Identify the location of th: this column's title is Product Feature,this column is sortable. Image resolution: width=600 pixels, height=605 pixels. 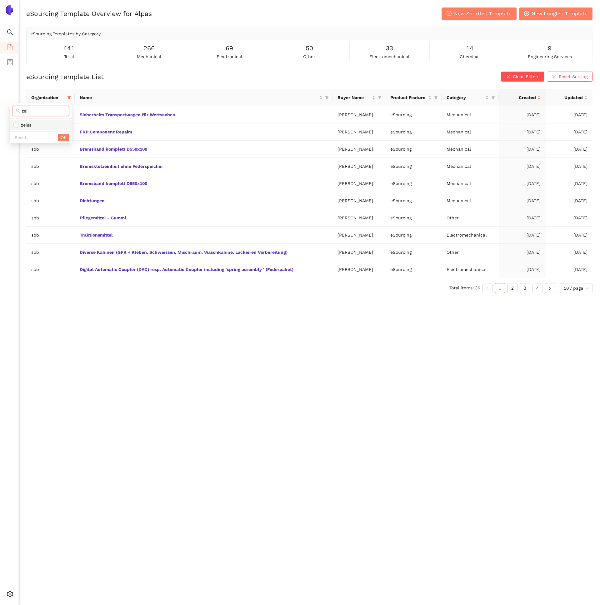
(414, 98).